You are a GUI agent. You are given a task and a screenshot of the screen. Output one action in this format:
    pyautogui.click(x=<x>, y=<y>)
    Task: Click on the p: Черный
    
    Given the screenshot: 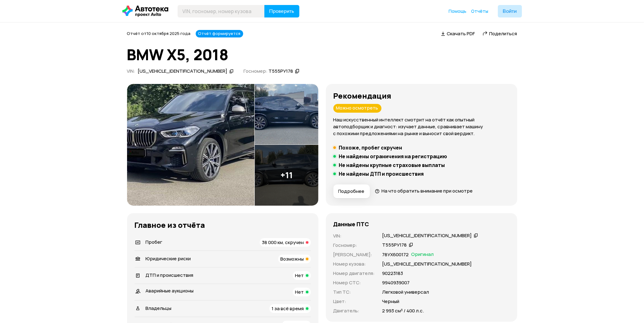 What is the action you would take?
    pyautogui.click(x=391, y=302)
    